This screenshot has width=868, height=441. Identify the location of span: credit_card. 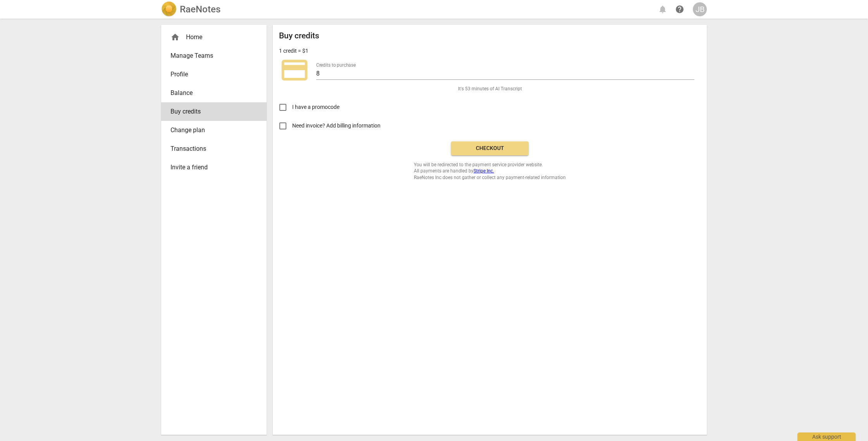
(295, 70).